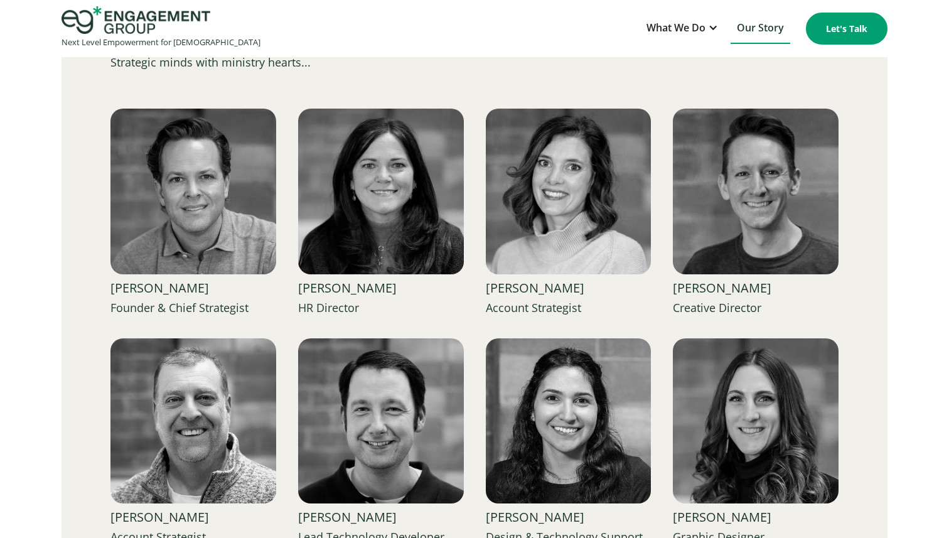  What do you see at coordinates (161, 28) in the screenshot?
I see `a: home` at bounding box center [161, 28].